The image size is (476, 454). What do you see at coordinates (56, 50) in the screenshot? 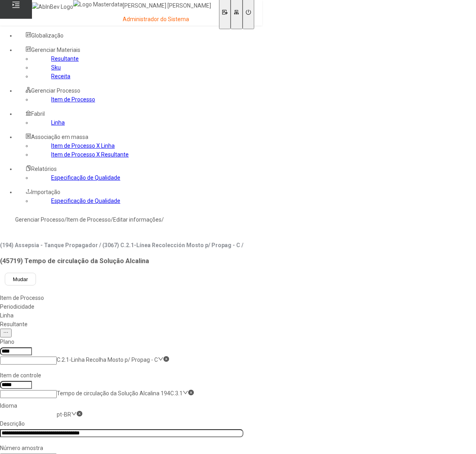
I see `span: Gerenciar Materiais` at bounding box center [56, 50].